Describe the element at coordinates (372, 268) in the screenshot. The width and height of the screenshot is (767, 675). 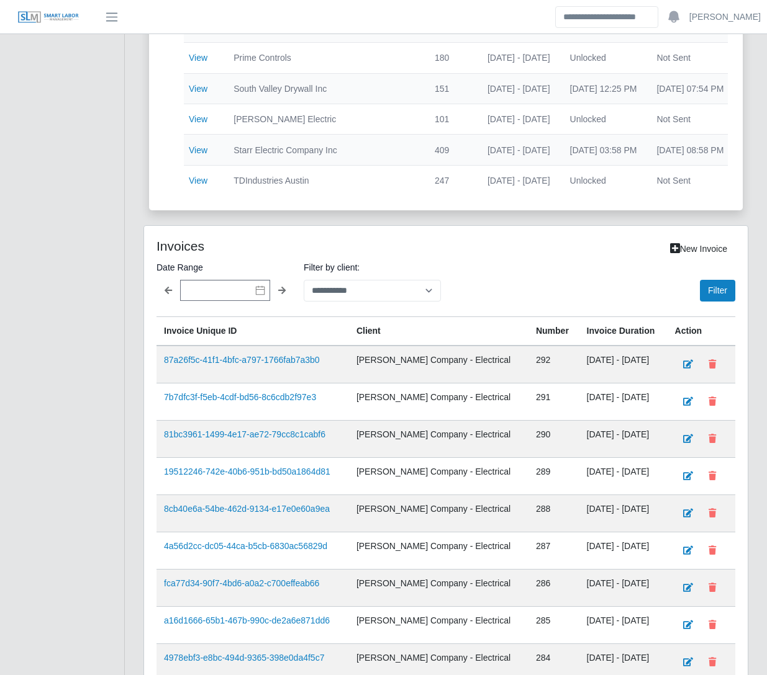
I see `label: Filter by client:` at that location.